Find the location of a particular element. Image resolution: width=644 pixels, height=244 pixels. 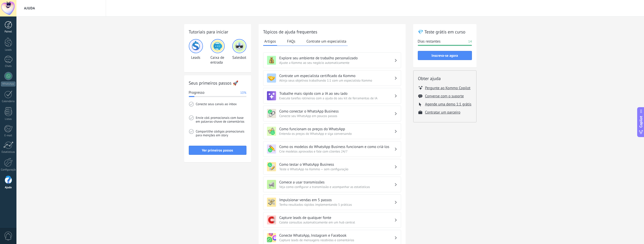

span: Ajuste a Kommo ao seu negócio automaticamente is located at coordinates (337, 62).